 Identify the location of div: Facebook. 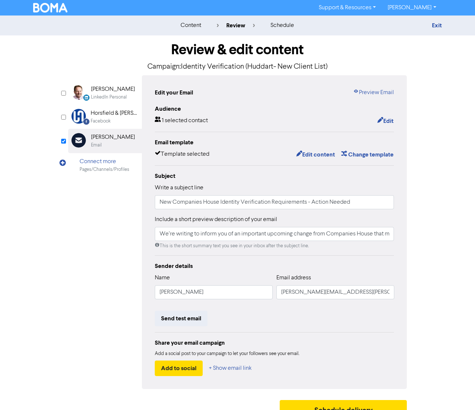
(101, 121).